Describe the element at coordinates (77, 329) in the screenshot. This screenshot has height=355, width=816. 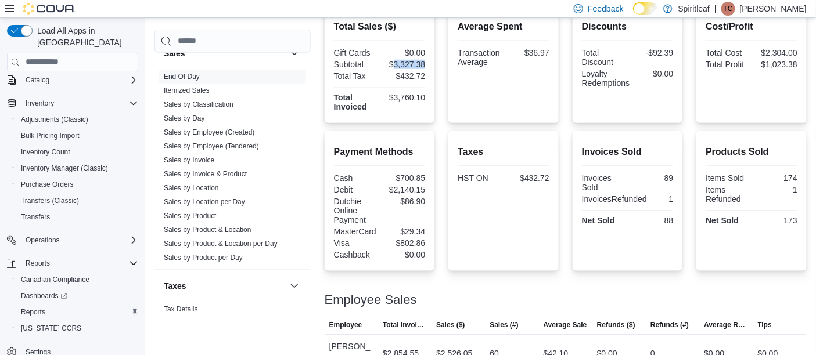
I see `span: Washington CCRS` at that location.